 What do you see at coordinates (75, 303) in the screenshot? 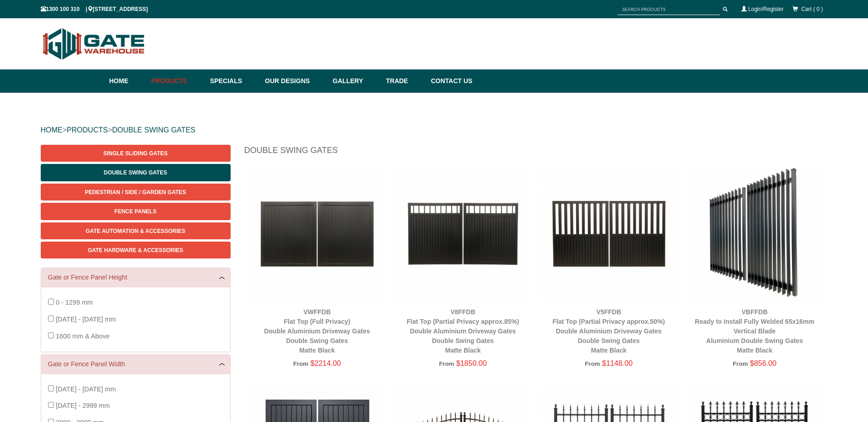
I see `span: 0 - 1299 mm` at bounding box center [75, 303].